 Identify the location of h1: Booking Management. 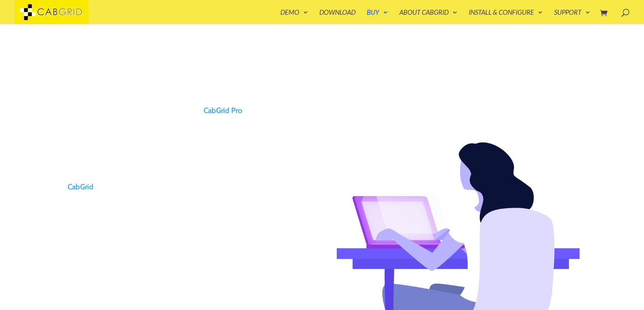
(189, 93).